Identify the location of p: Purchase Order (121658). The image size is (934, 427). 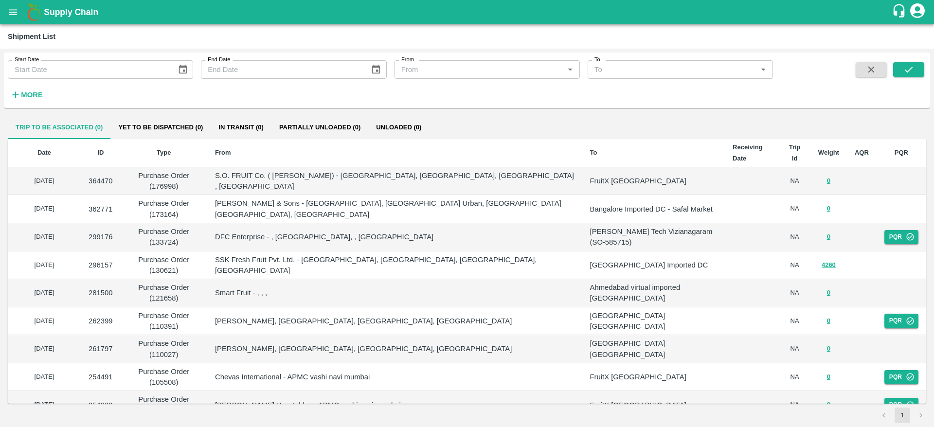
(164, 293).